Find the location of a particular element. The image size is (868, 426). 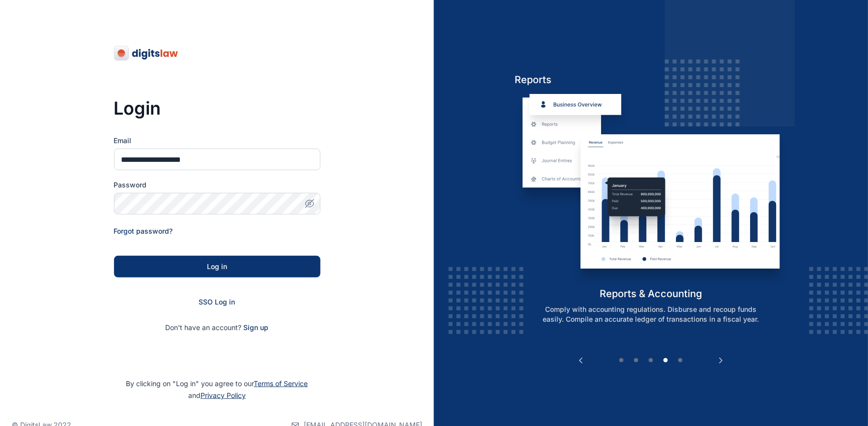

img: digitslaw-logo is located at coordinates (147, 53).